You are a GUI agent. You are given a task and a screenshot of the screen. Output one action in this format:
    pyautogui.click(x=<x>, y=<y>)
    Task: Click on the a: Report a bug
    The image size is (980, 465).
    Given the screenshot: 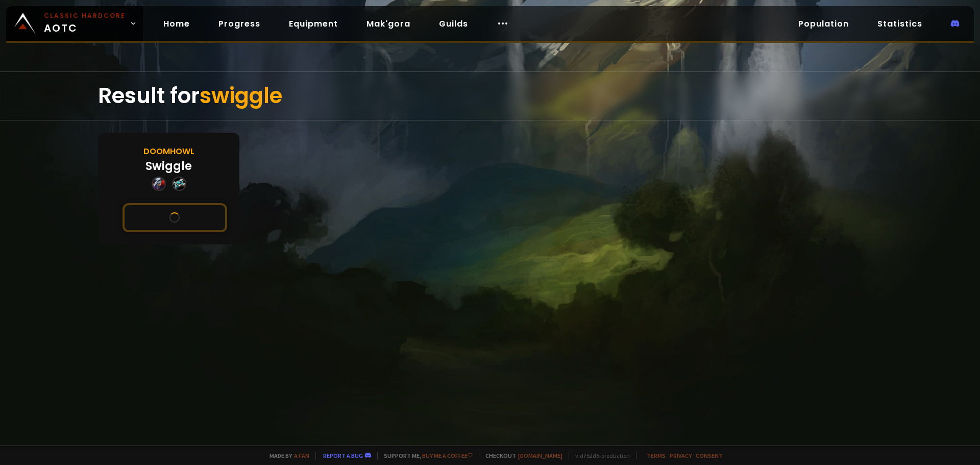 What is the action you would take?
    pyautogui.click(x=343, y=455)
    